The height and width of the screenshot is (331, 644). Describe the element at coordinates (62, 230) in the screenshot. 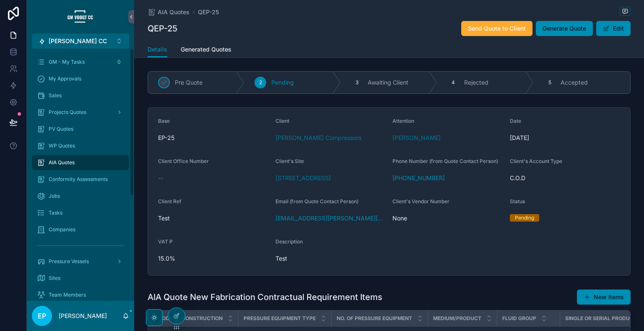

I see `span: Companies` at that location.